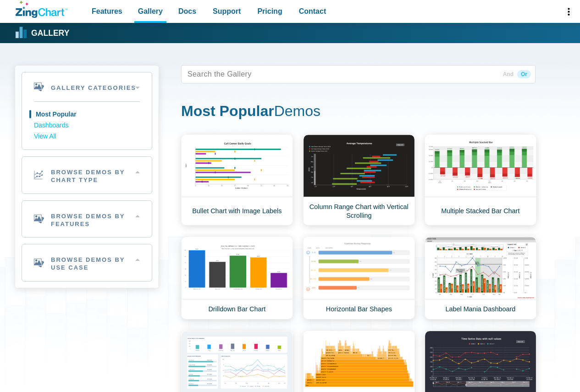 Image resolution: width=580 pixels, height=392 pixels. What do you see at coordinates (227, 111) in the screenshot?
I see `strong: Most Popular` at bounding box center [227, 111].